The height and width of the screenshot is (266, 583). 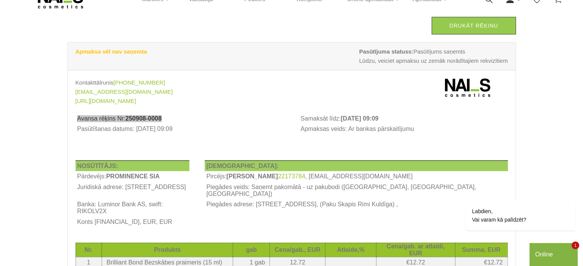 I want to click on span: Labdien, Vai varam kā palīdzēt?, so click(x=57, y=84).